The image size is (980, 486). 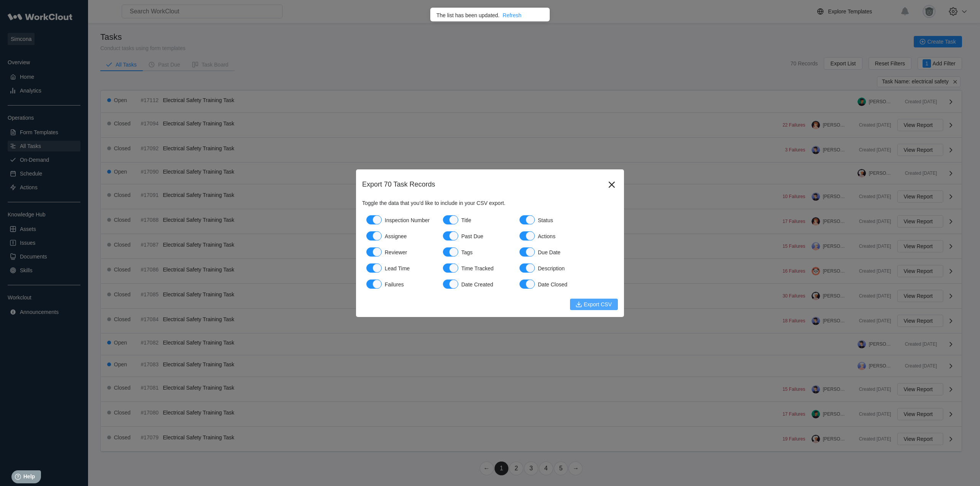 What do you see at coordinates (597, 304) in the screenshot?
I see `span: Export CSV` at bounding box center [597, 304].